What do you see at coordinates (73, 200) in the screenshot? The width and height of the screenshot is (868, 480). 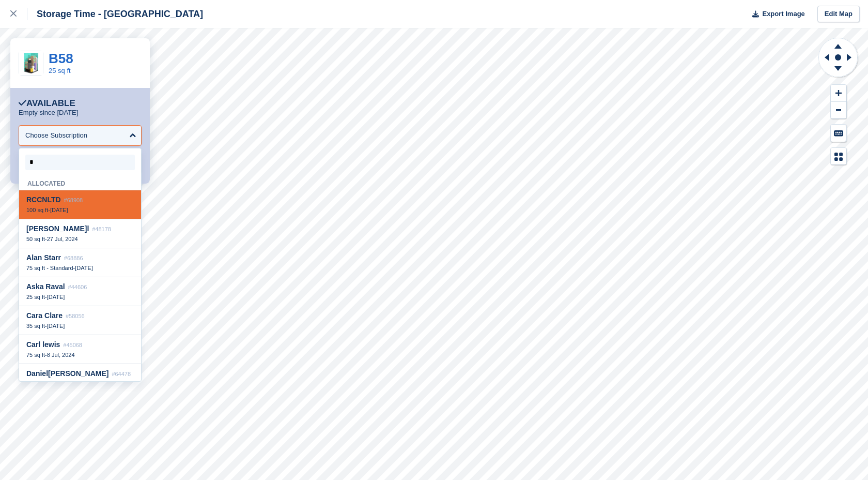 I see `span: #68908` at bounding box center [73, 200].